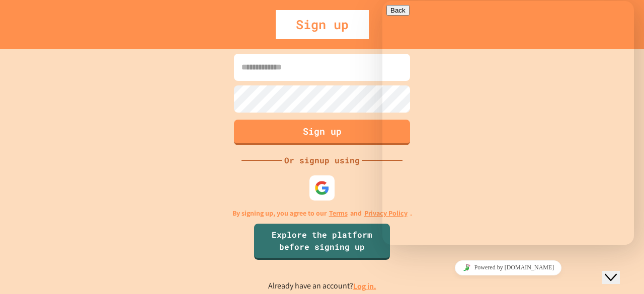 This screenshot has height=294, width=644. Describe the element at coordinates (322, 161) in the screenshot. I see `div: Or signup using` at that location.